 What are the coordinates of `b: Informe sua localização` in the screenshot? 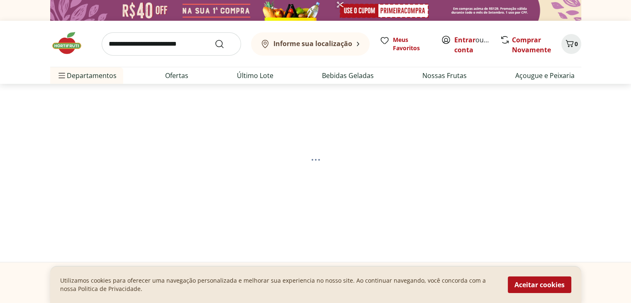 It's located at (313, 44).